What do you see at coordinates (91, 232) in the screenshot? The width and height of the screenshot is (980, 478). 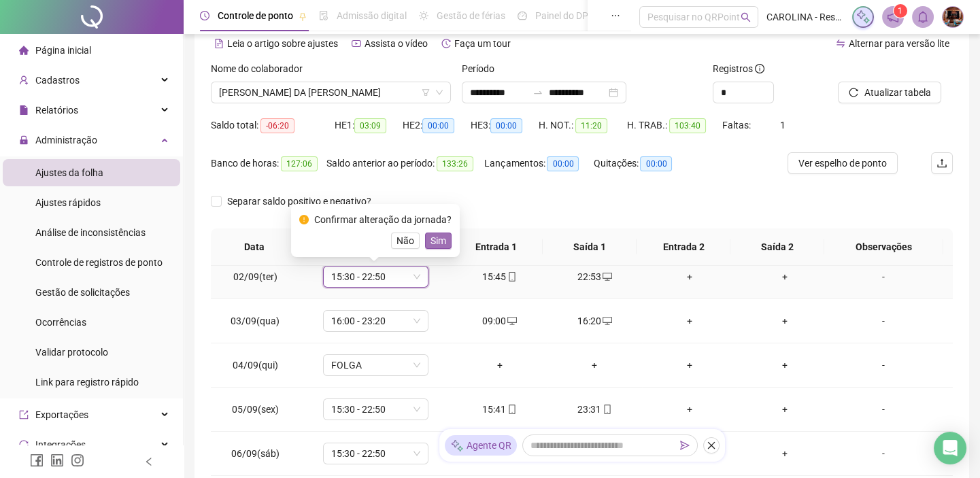 I see `span: Análise de inconsistências` at bounding box center [91, 232].